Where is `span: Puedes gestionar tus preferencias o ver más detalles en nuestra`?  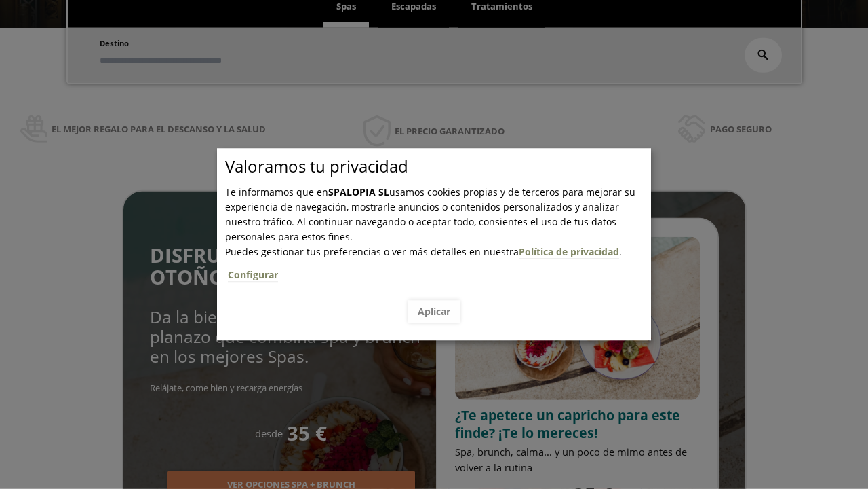 span: Puedes gestionar tus preferencias o ver más detalles en nuestra is located at coordinates (372, 251).